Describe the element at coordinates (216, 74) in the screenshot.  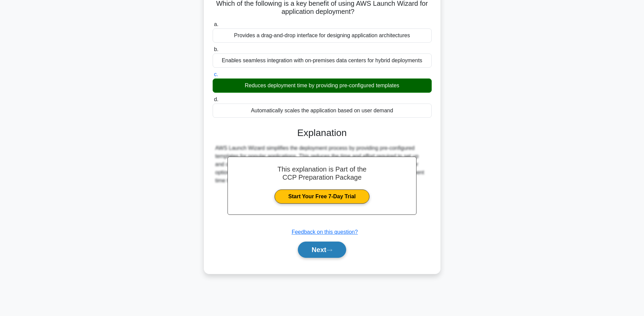
I see `span: c.` at that location.